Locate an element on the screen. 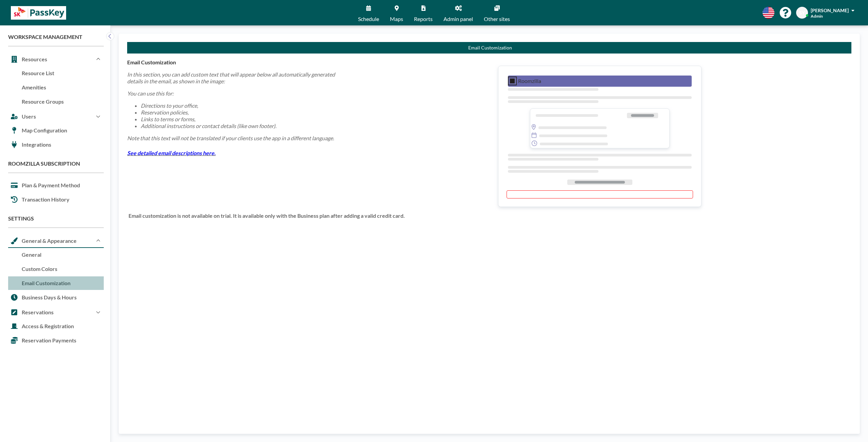  h4: Reservation Payments is located at coordinates (44, 341).